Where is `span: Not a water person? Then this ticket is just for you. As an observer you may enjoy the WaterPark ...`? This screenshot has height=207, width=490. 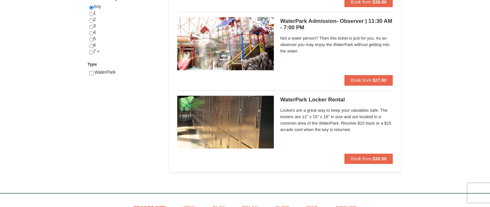
span: Not a water person? Then this ticket is just for you. As an observer you may enjoy the WaterPark ... is located at coordinates (337, 45).